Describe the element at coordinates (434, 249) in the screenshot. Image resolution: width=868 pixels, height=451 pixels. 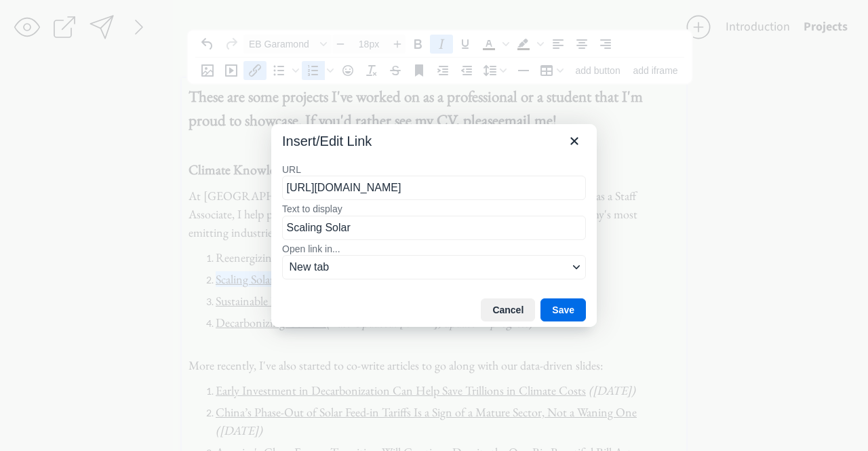
I see `label: Open link in...` at that location.